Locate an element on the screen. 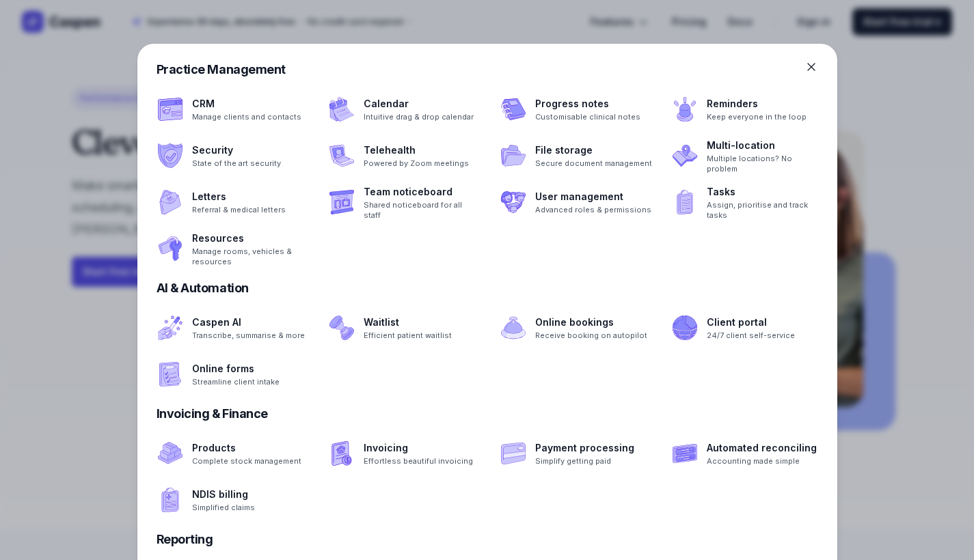 This screenshot has width=974, height=560. a: Resources is located at coordinates (250, 238).